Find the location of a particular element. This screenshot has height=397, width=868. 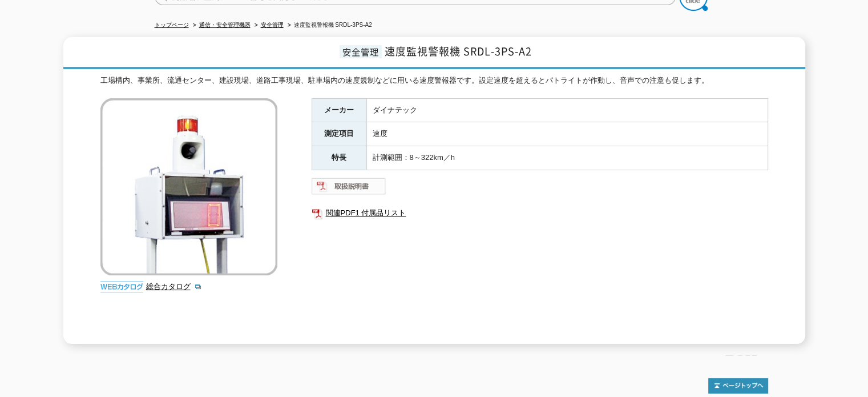

td: 速度 is located at coordinates (567, 134).